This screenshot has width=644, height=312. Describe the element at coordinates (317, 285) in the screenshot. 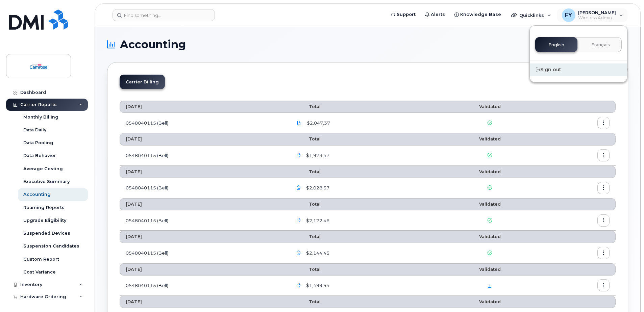

I see `span: $1,499.54` at that location.